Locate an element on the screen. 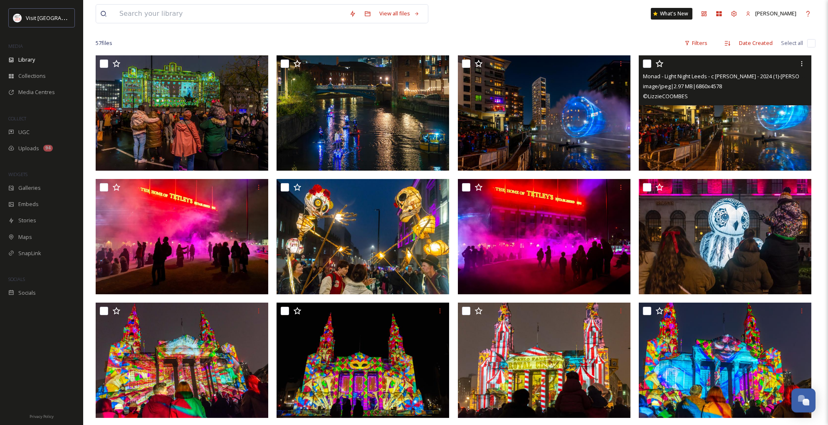 This screenshot has width=828, height=425. span: Uploads is located at coordinates (29, 148).